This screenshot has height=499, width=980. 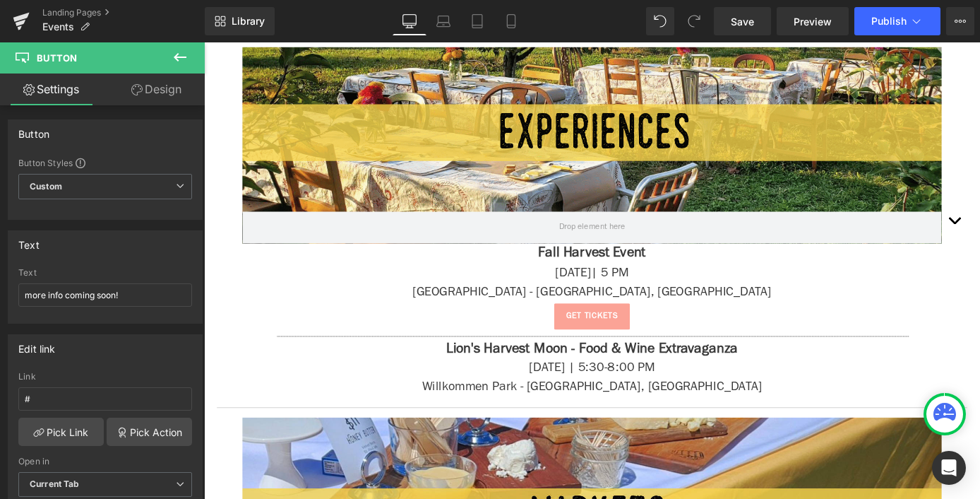 What do you see at coordinates (889, 21) in the screenshot?
I see `span: Publish` at bounding box center [889, 21].